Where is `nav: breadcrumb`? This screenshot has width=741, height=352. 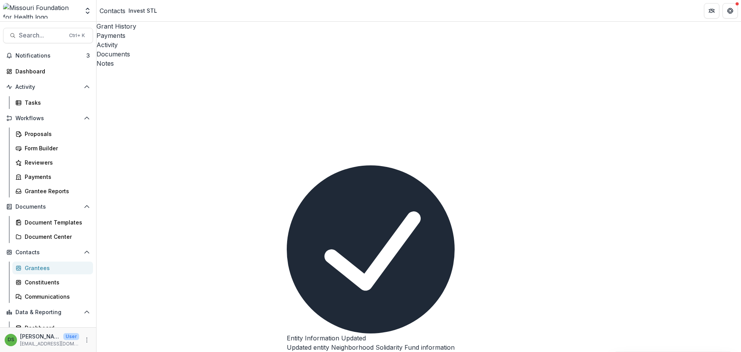 nav: breadcrumb is located at coordinates (130, 10).